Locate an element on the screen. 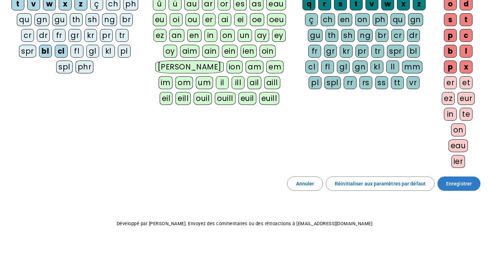 This screenshot has width=489, height=266. div: ain is located at coordinates (210, 51).